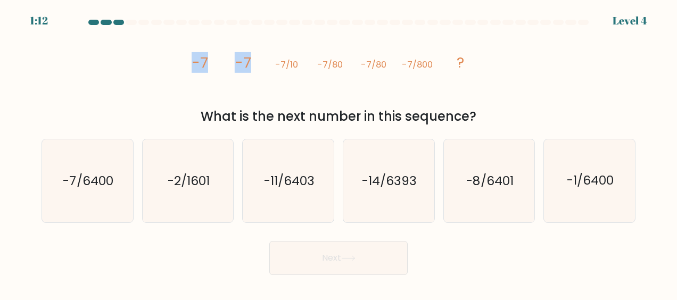 The height and width of the screenshot is (300, 677). What do you see at coordinates (286, 64) in the screenshot?
I see `tspan: -7/10` at bounding box center [286, 64].